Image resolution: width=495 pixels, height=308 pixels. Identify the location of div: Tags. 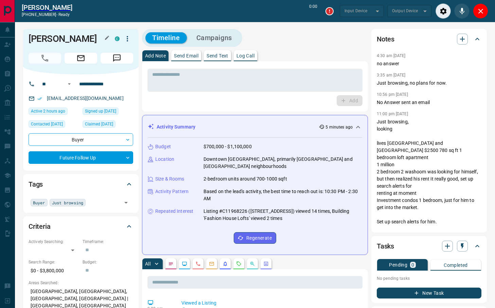
(81, 184).